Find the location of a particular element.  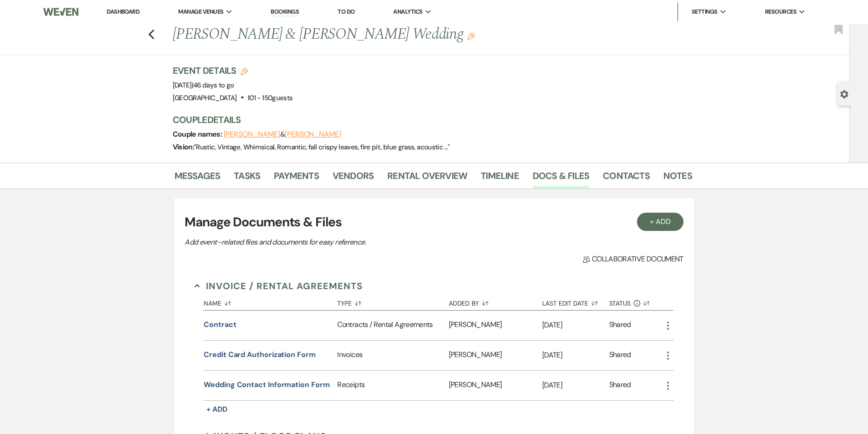

a: Notes is located at coordinates (678, 179).